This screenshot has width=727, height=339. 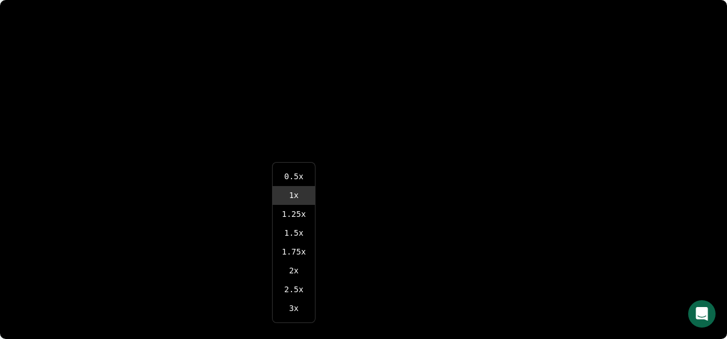 What do you see at coordinates (294, 271) in the screenshot?
I see `li: 2 x` at bounding box center [294, 271].